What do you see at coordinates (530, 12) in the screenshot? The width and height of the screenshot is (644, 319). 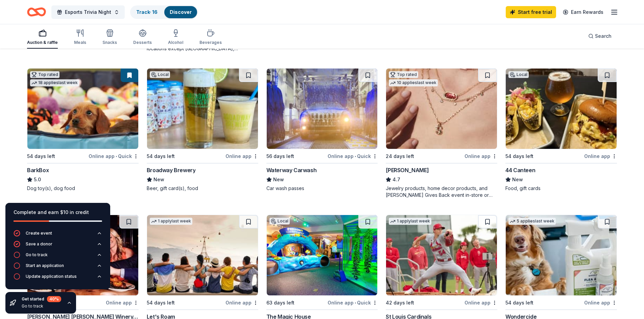 I see `a: Start free trial` at bounding box center [530, 12].